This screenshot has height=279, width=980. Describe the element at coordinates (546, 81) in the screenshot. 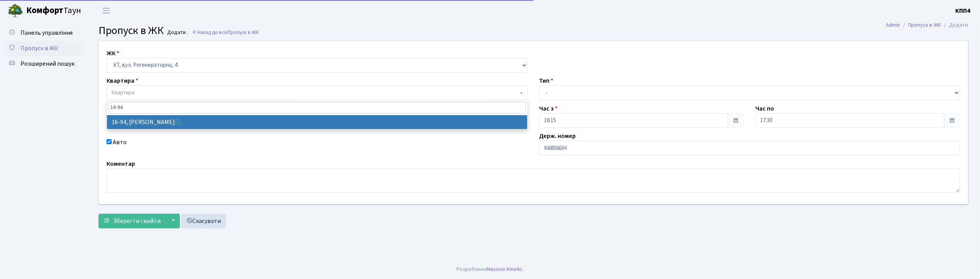

I see `label: Тип` at that location.